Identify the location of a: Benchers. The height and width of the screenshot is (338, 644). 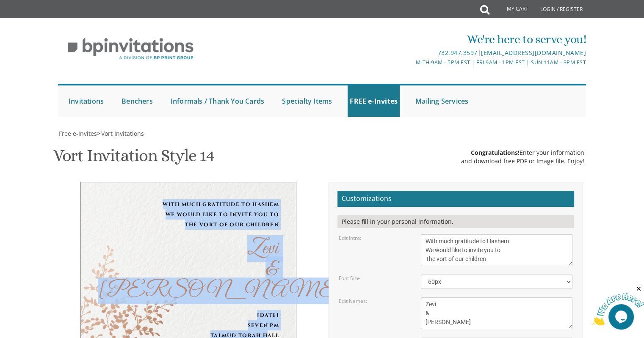
(138, 101).